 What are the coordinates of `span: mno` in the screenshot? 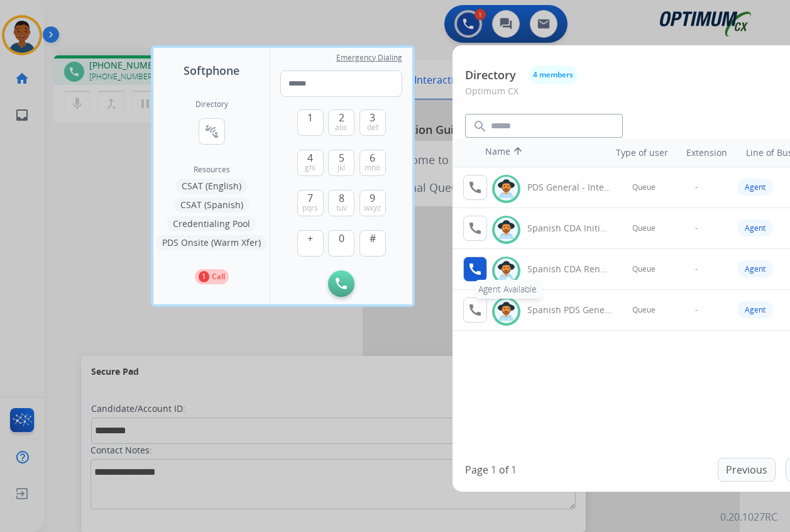 It's located at (372, 168).